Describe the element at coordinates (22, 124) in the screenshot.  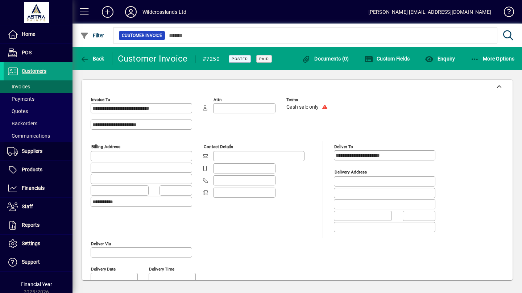
I see `span: Backorders` at that location.